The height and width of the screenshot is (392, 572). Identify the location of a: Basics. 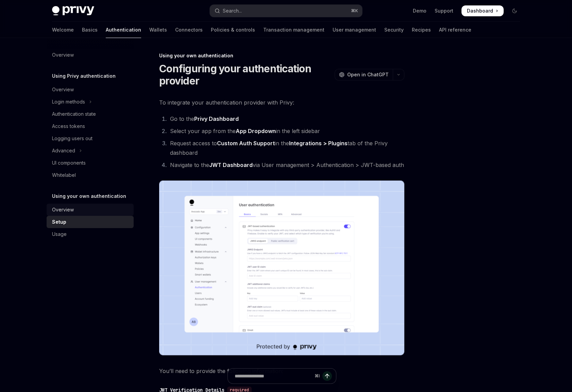
(90, 30).